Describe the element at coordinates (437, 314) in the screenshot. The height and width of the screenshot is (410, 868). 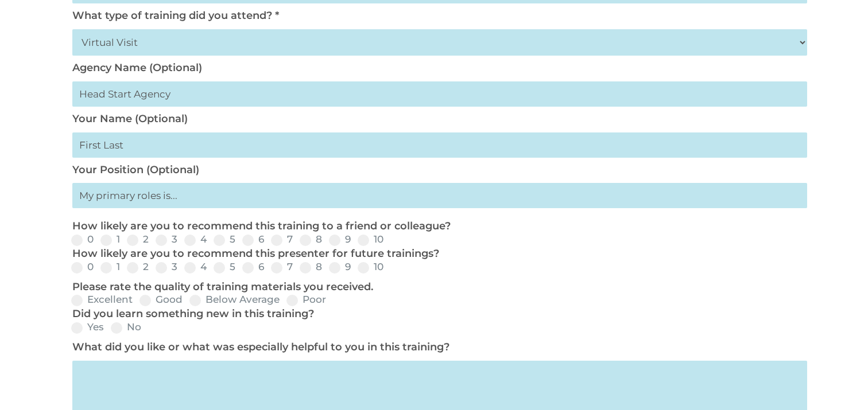
I see `p: Did you learn something new in this training?` at that location.